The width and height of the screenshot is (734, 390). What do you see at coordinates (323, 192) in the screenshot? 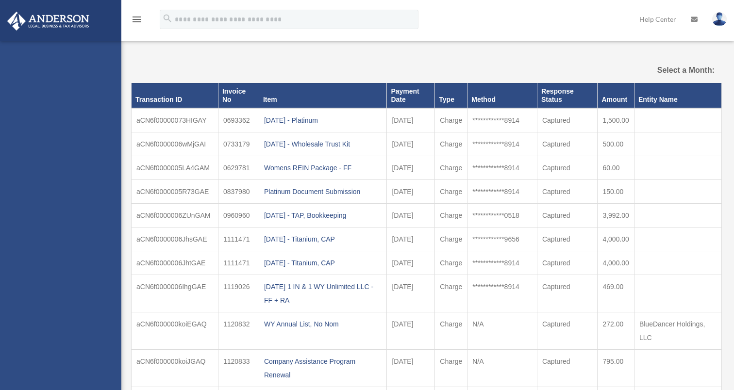
I see `div: Platinum Document Submission` at bounding box center [323, 192].